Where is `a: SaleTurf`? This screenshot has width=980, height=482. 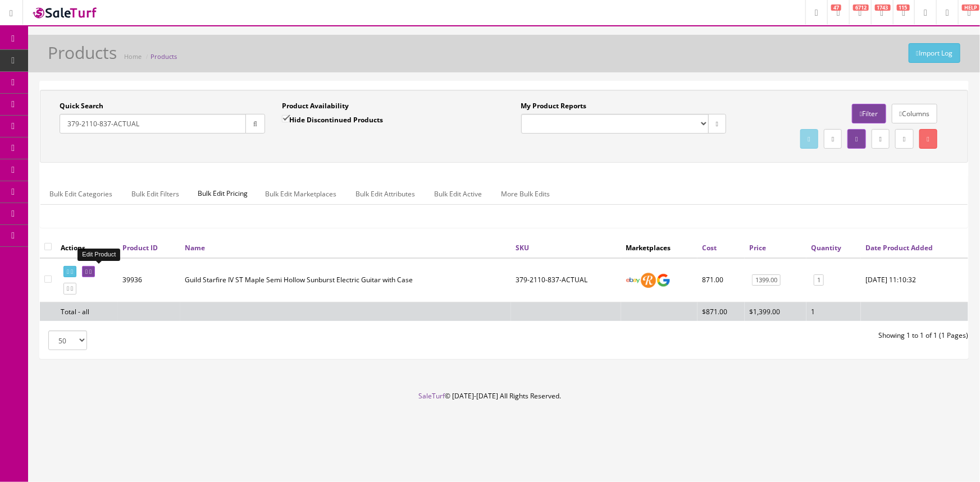 a: SaleTurf is located at coordinates (432, 396).